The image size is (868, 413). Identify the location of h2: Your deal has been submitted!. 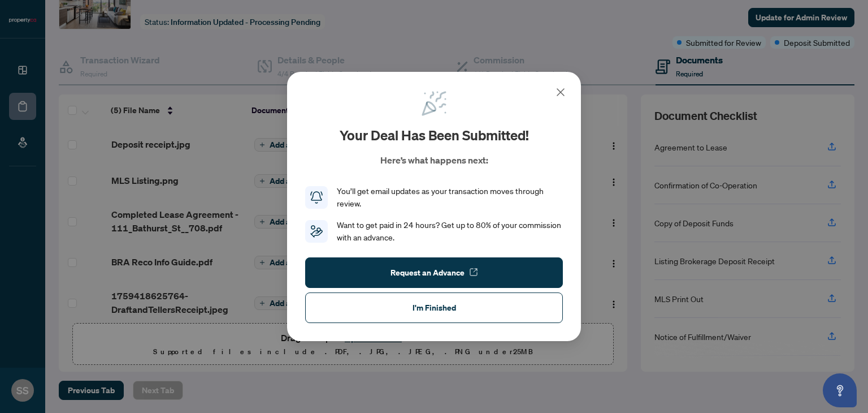
(434, 135).